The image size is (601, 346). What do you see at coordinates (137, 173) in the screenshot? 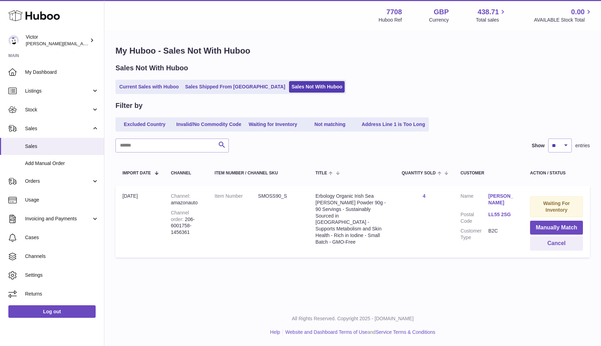
I see `span: Import date` at bounding box center [137, 173].